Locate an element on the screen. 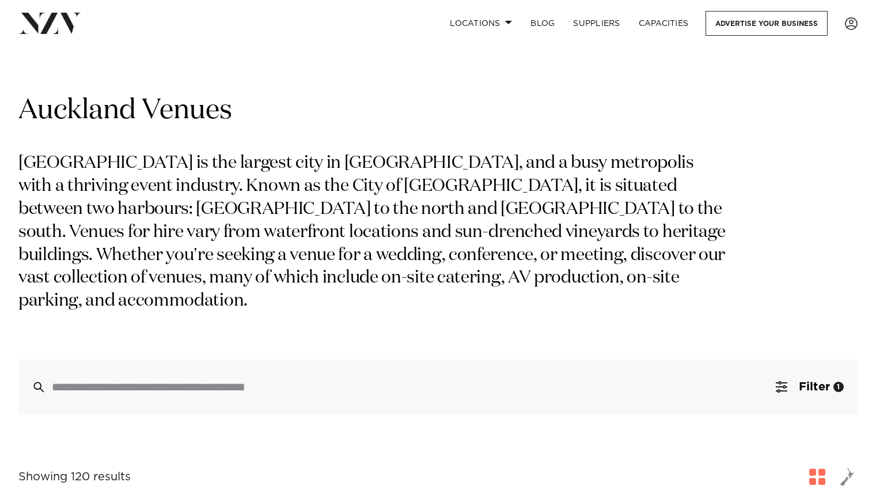 The height and width of the screenshot is (493, 876). a: Advertise your business is located at coordinates (767, 23).